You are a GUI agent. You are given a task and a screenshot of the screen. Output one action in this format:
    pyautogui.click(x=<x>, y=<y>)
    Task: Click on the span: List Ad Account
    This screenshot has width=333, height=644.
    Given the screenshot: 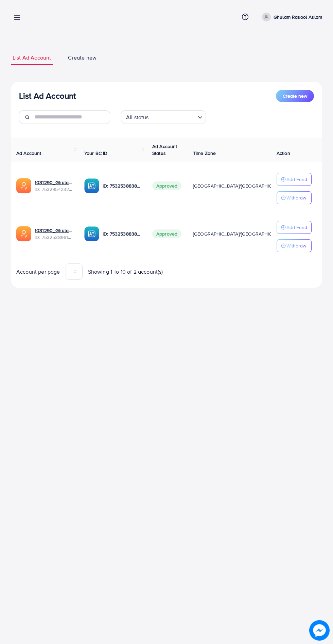 What is the action you would take?
    pyautogui.click(x=32, y=58)
    